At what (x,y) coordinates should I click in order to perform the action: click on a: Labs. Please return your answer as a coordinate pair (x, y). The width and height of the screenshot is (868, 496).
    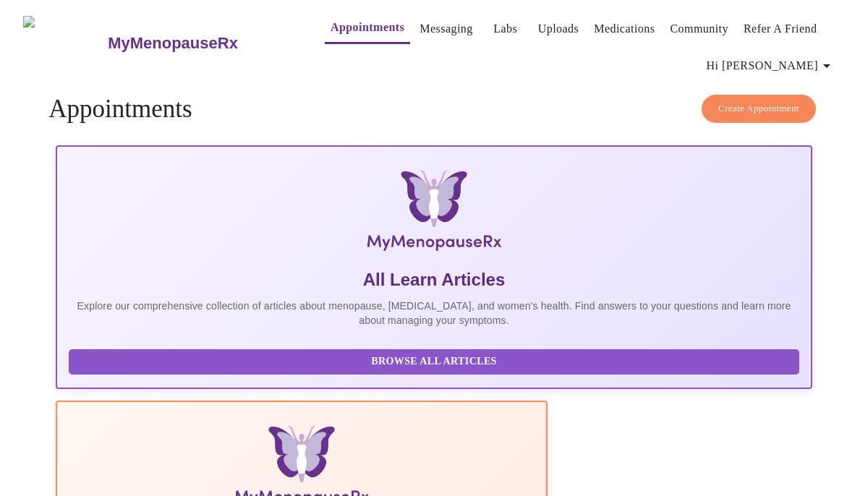
    Looking at the image, I should click on (504, 29).